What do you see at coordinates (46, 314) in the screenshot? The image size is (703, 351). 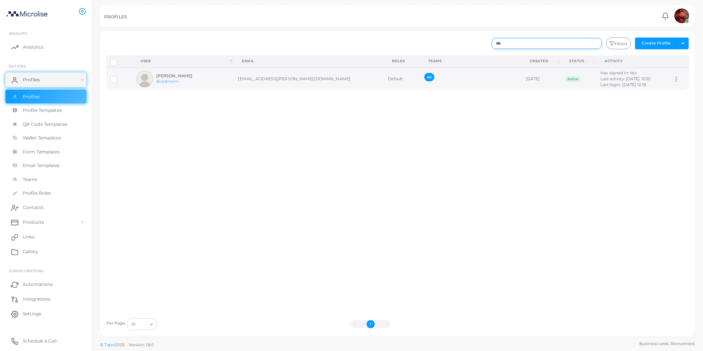 I see `a: Settings` at bounding box center [46, 314].